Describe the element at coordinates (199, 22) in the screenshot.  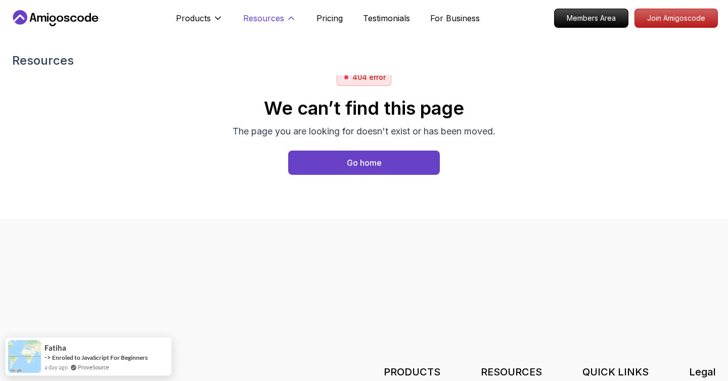
I see `button: Products` at that location.